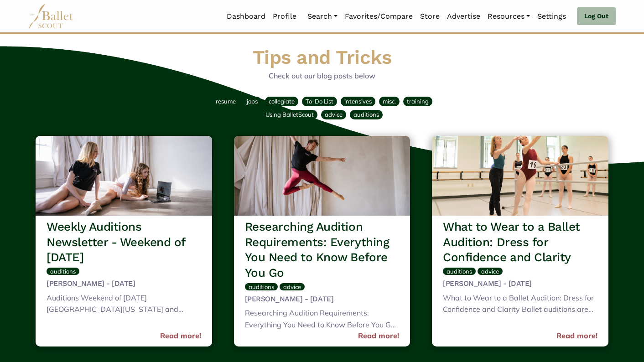 This screenshot has width=644, height=362. Describe the element at coordinates (322, 76) in the screenshot. I see `p: Check out our blog posts below` at that location.